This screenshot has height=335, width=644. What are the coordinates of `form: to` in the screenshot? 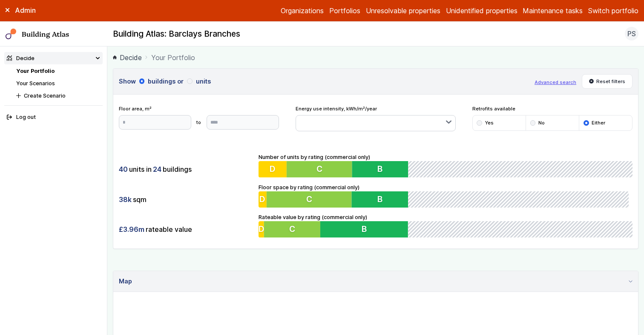 It's located at (199, 122).